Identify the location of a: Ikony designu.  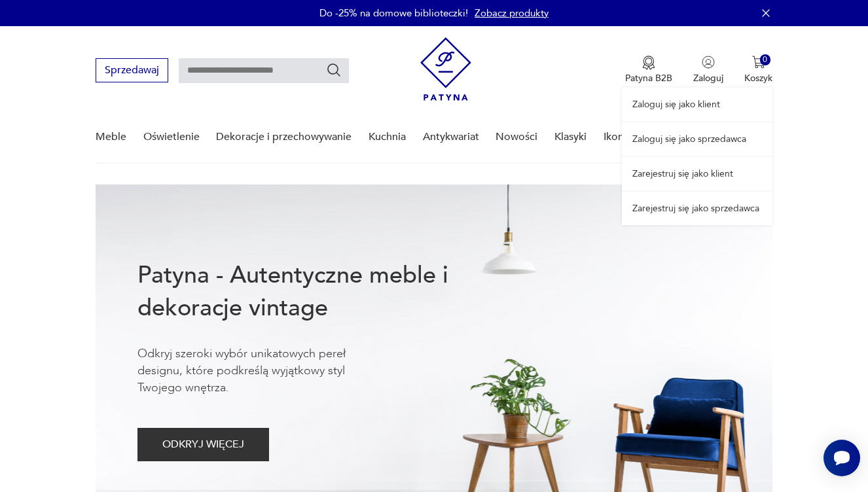
(636, 137).